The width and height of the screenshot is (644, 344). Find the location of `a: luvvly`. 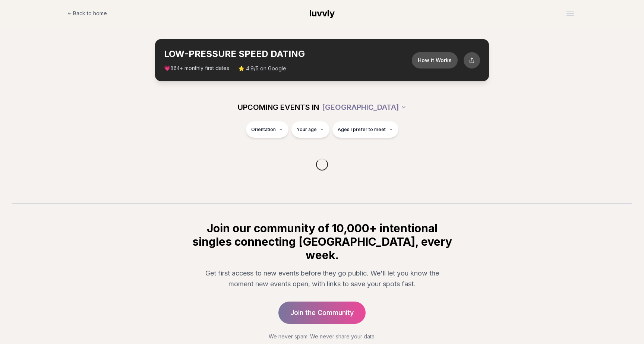

a: luvvly is located at coordinates (322, 13).